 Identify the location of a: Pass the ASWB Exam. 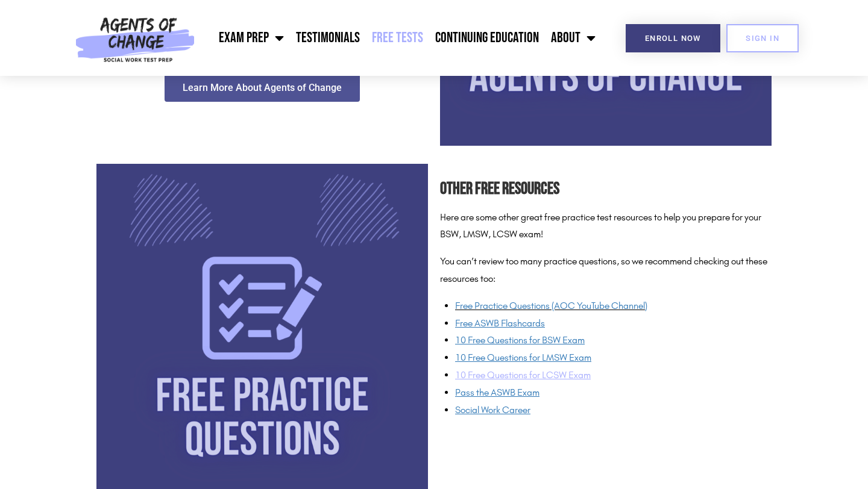
(498, 392).